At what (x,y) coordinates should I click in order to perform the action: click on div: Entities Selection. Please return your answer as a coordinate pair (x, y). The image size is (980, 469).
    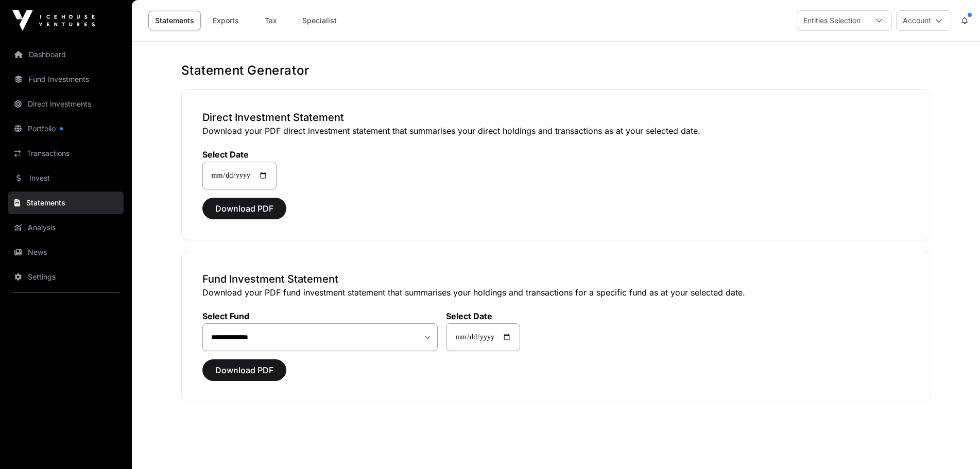
    Looking at the image, I should click on (831, 21).